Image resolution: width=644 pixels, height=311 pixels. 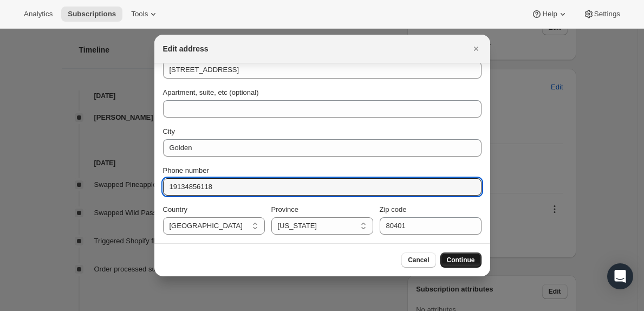 What do you see at coordinates (38, 14) in the screenshot?
I see `span: Analytics` at bounding box center [38, 14].